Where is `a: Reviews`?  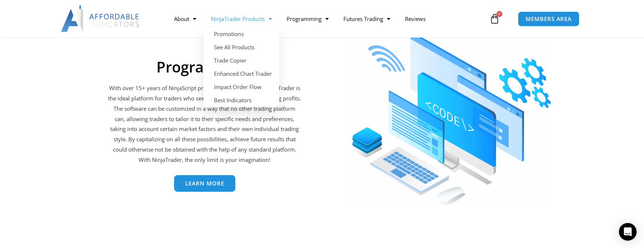 a: Reviews is located at coordinates (415, 19).